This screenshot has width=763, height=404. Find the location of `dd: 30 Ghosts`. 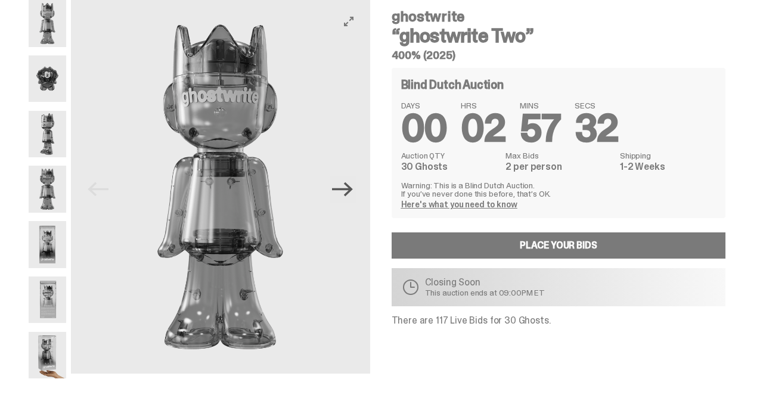

dd: 30 Ghosts is located at coordinates (450, 167).